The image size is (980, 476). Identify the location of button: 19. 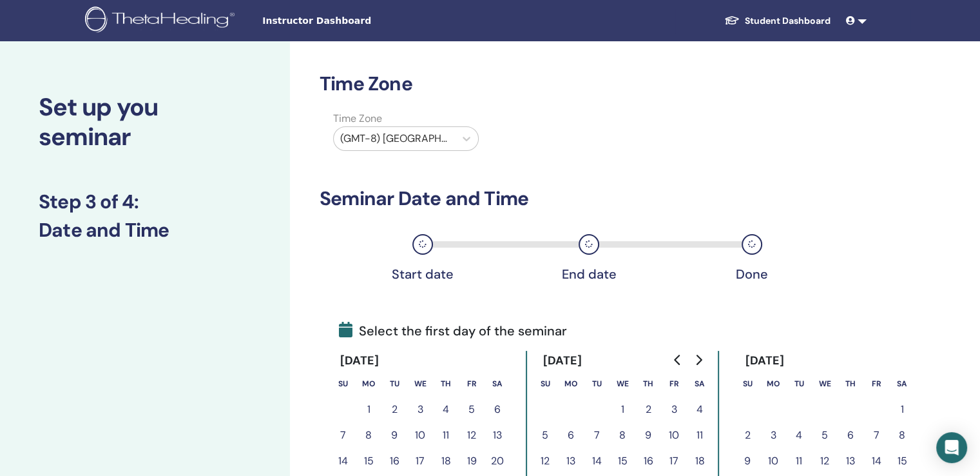
(471, 461).